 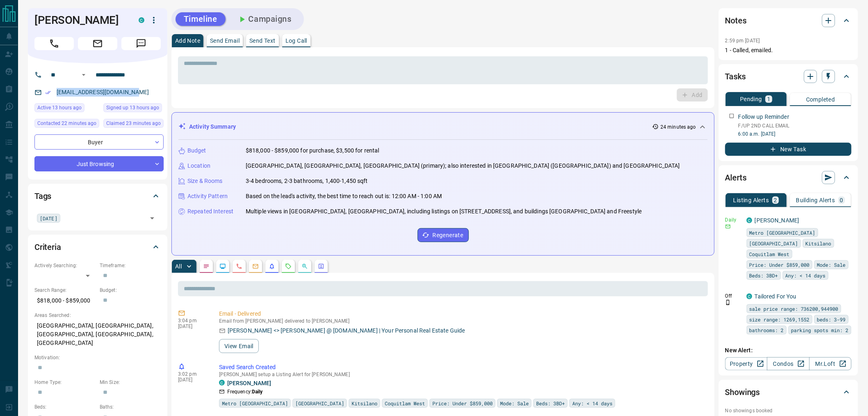 What do you see at coordinates (99, 142) in the screenshot?
I see `div: Buyer` at bounding box center [99, 142].